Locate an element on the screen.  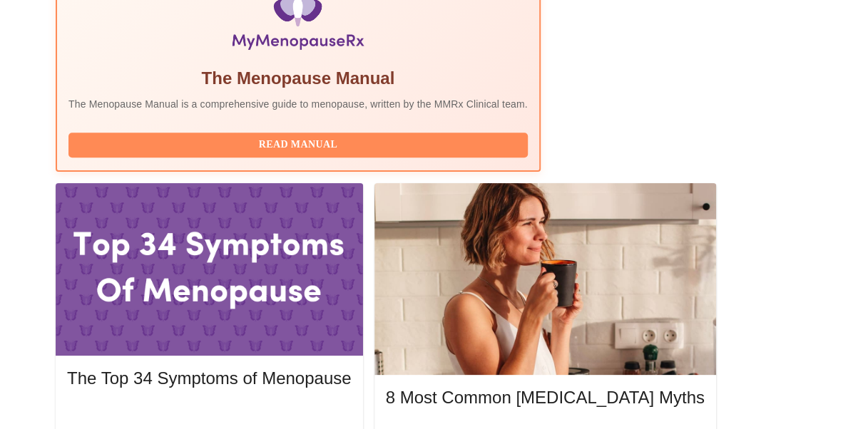
span: Read Manual is located at coordinates (298, 145).